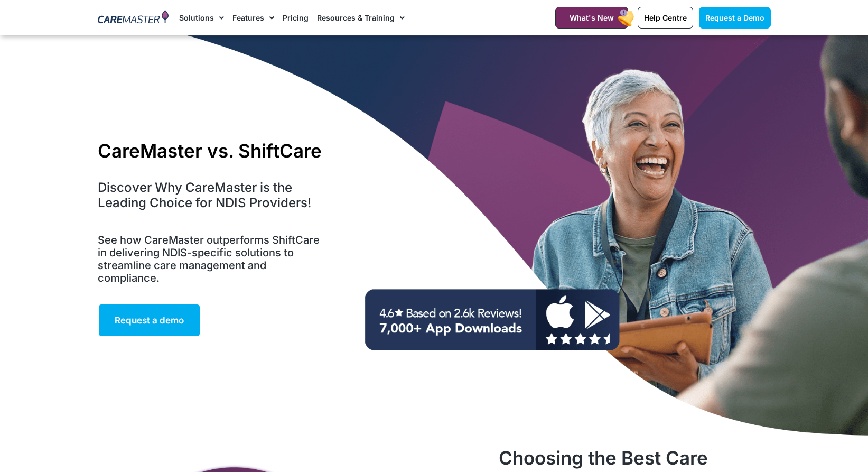 The width and height of the screenshot is (868, 472). What do you see at coordinates (592, 17) in the screenshot?
I see `span: What's New` at bounding box center [592, 17].